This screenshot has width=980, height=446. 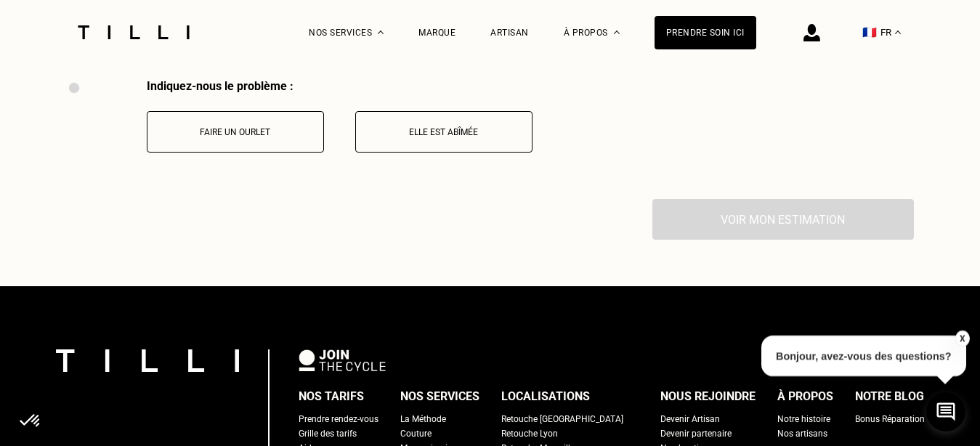 I want to click on div: Nos artisans, so click(x=802, y=434).